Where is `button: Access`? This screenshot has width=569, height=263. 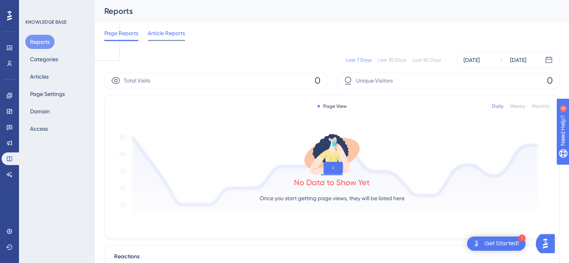 button: Access is located at coordinates (39, 129).